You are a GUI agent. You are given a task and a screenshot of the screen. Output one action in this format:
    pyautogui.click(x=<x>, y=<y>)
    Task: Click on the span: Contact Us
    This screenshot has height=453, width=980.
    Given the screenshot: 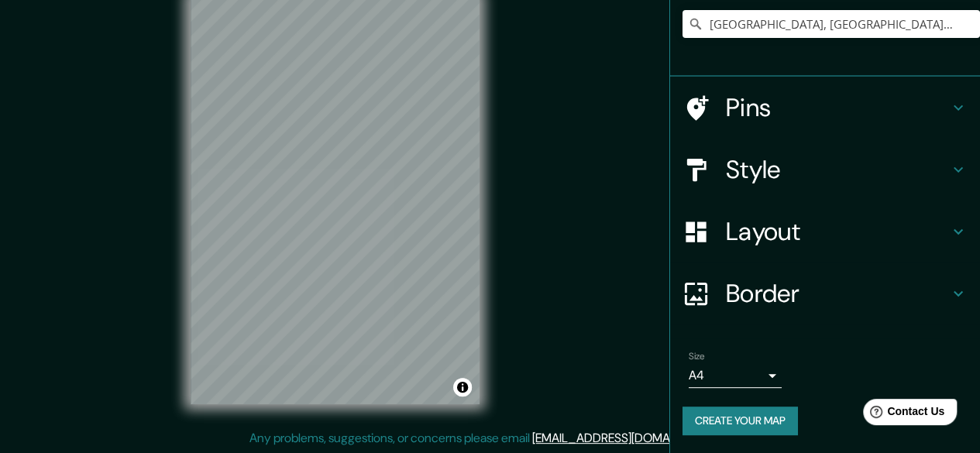 What is the action you would take?
    pyautogui.click(x=74, y=18)
    